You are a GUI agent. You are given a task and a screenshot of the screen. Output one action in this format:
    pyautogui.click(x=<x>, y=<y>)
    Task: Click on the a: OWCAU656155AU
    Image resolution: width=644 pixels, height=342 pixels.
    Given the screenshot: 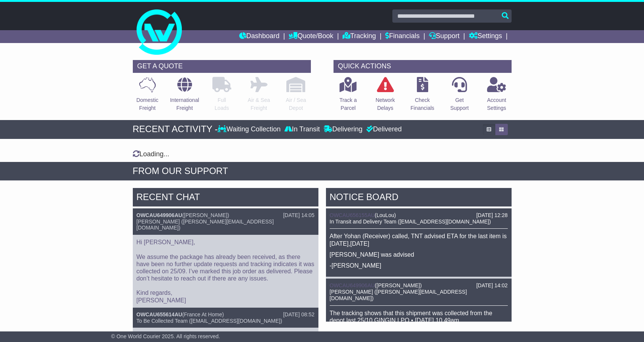 What is the action you would take?
    pyautogui.click(x=352, y=215)
    